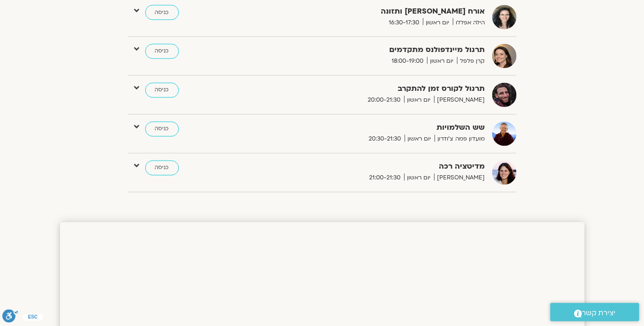 This screenshot has width=644, height=326. I want to click on strong: מדיטציה רכה, so click(371, 167).